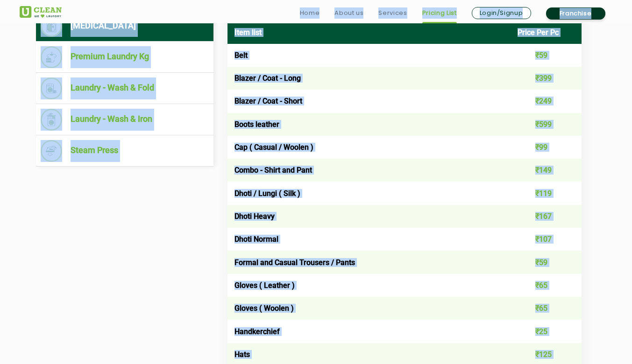  I want to click on td: ₹149, so click(546, 170).